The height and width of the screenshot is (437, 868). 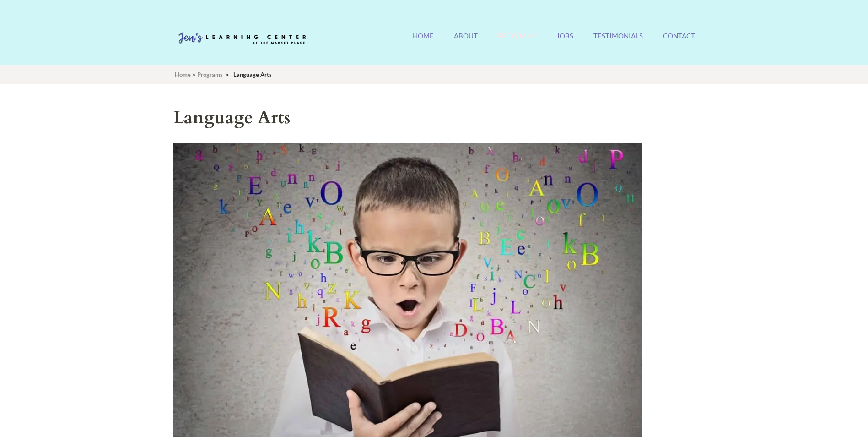 What do you see at coordinates (618, 41) in the screenshot?
I see `a: Testimonials` at bounding box center [618, 41].